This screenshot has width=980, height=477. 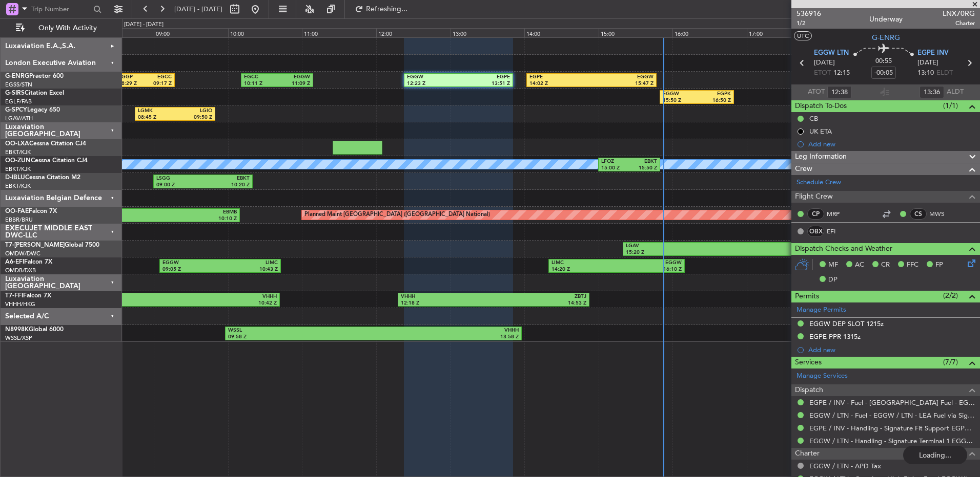 I want to click on span: 536916, so click(x=808, y=13).